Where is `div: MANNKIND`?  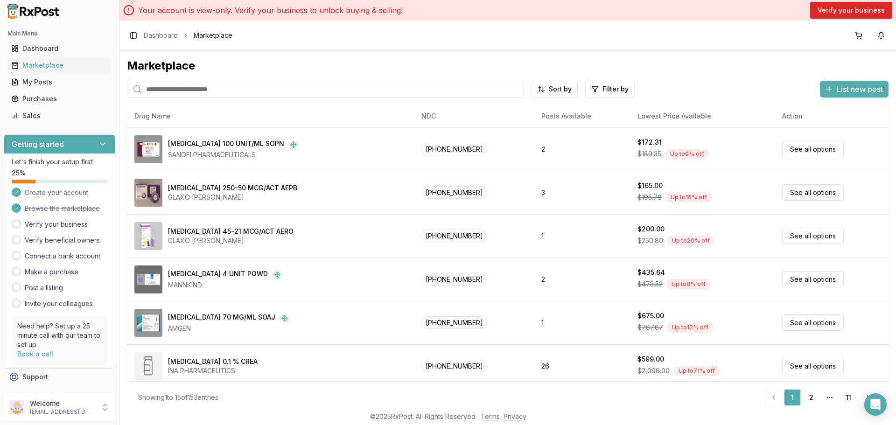
div: MANNKIND is located at coordinates (225, 285).